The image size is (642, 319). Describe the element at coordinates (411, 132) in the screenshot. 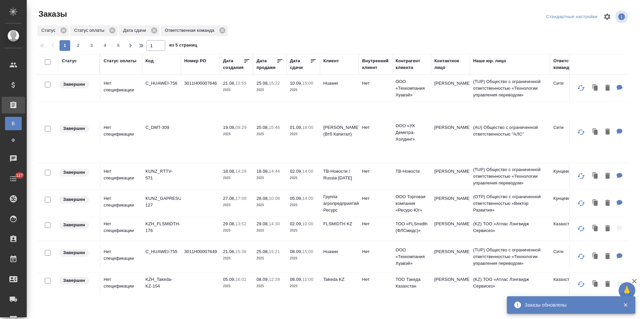

I see `p: ООО «УК Деметра-Холдинг»` at that location.